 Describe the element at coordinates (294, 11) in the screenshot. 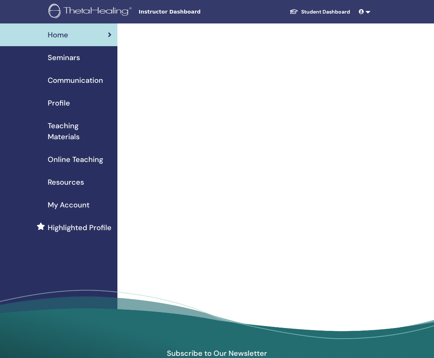

I see `img: graduation-cap-white.svg` at that location.